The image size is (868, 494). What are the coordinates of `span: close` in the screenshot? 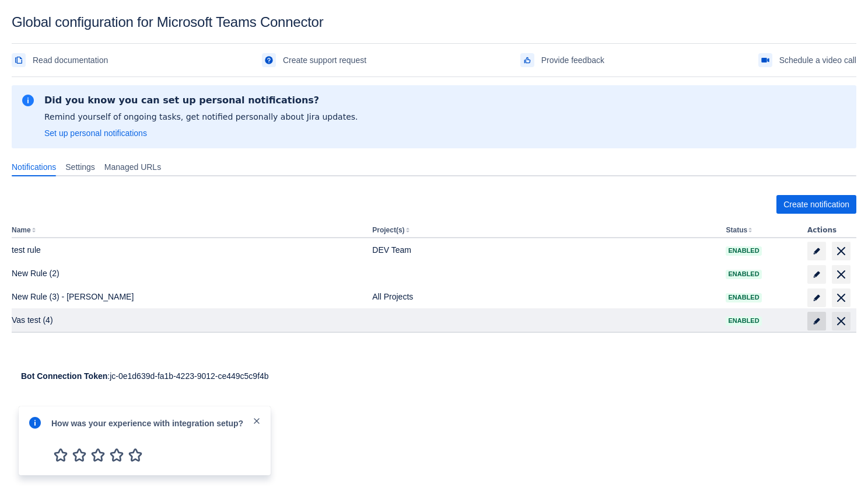 It's located at (256, 421).